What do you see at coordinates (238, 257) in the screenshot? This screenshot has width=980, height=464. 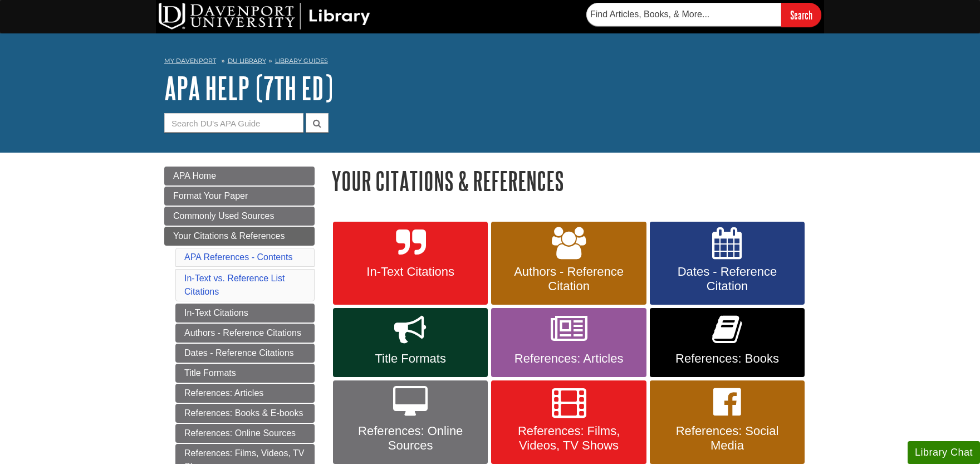 I see `a: APA References - Contents` at bounding box center [238, 257].